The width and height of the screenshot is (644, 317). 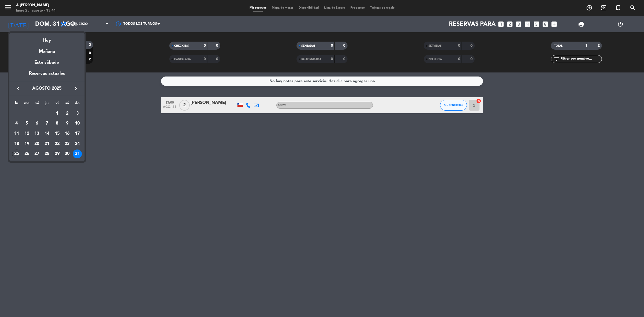 I want to click on td: 1 de agosto de 2025, so click(x=57, y=113).